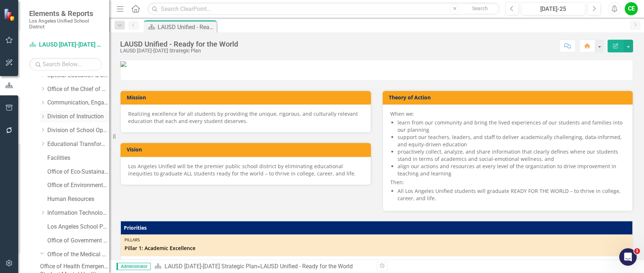  Describe the element at coordinates (377, 263) in the screenshot. I see `td: Double-Click to Edit Right Click for Context Menu` at that location.